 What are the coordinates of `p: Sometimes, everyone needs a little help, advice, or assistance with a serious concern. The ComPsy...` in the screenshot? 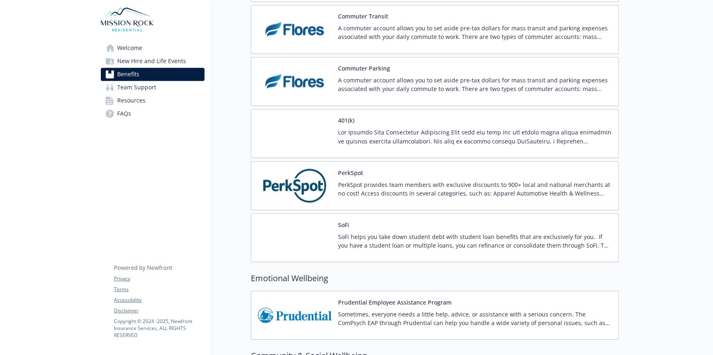 It's located at (475, 318).